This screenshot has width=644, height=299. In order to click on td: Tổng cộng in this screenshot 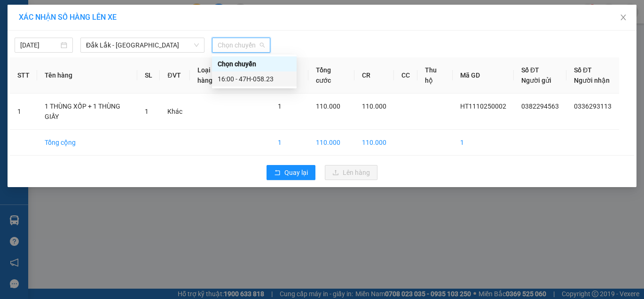, I will do `click(87, 142)`.